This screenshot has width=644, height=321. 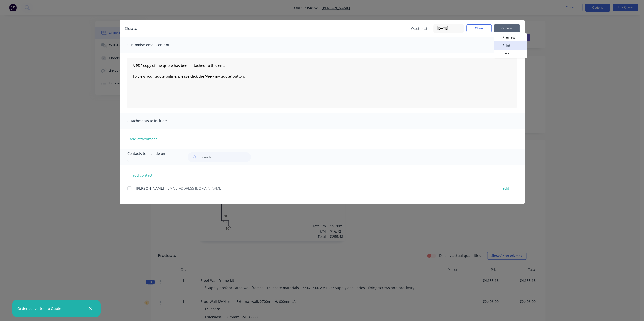 I want to click on button: add attachment, so click(x=143, y=139).